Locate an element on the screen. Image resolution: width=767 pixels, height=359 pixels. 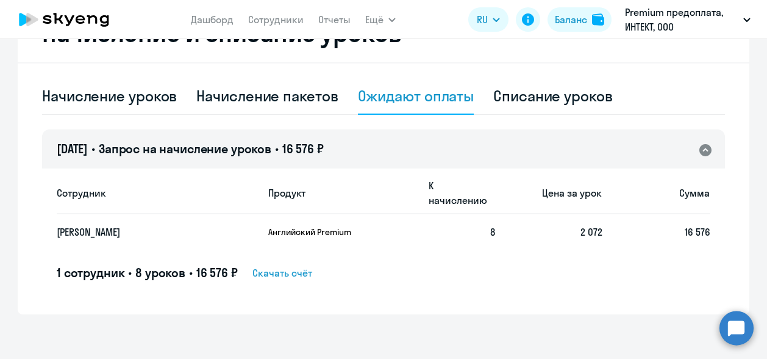
div: Начисление пакетов is located at coordinates (267, 96).